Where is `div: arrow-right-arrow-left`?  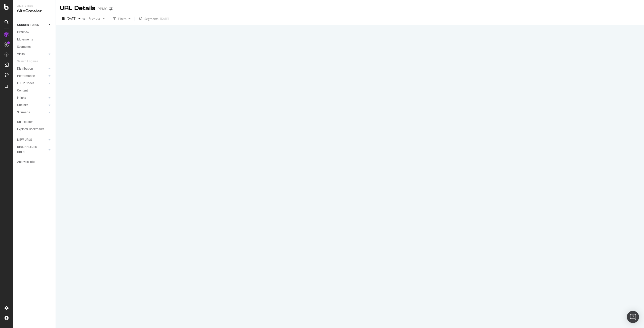 div: arrow-right-arrow-left is located at coordinates (111, 9).